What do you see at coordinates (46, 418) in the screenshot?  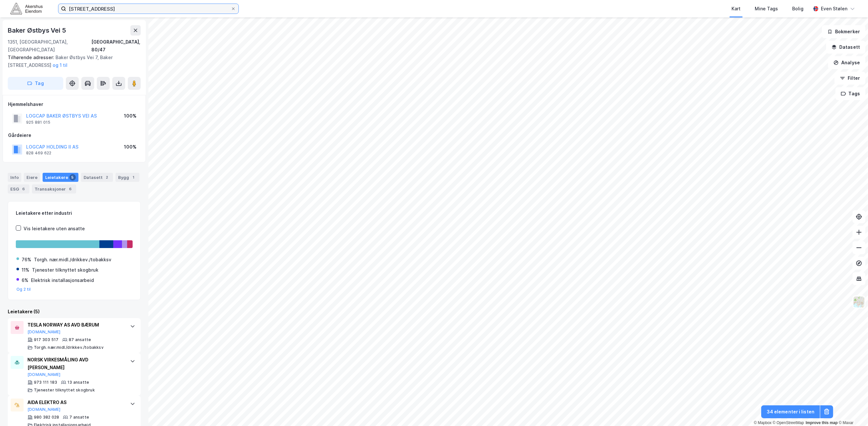 I see `div: 980 382 028` at bounding box center [46, 418].